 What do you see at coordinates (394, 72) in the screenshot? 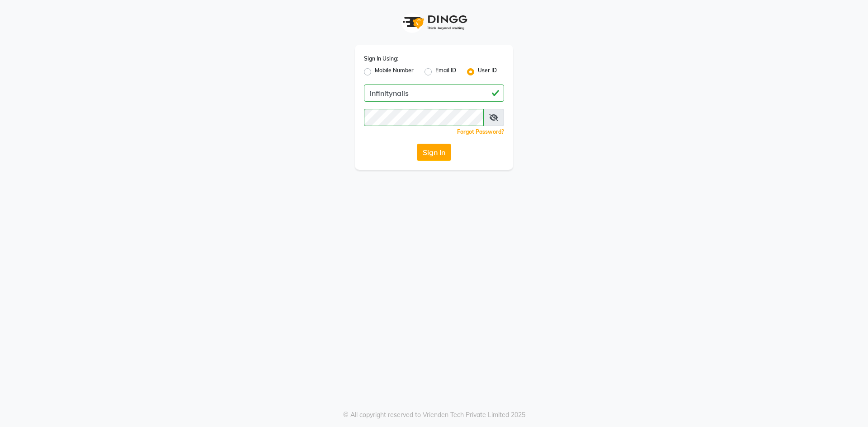
I see `label: Mobile Number` at bounding box center [394, 72].